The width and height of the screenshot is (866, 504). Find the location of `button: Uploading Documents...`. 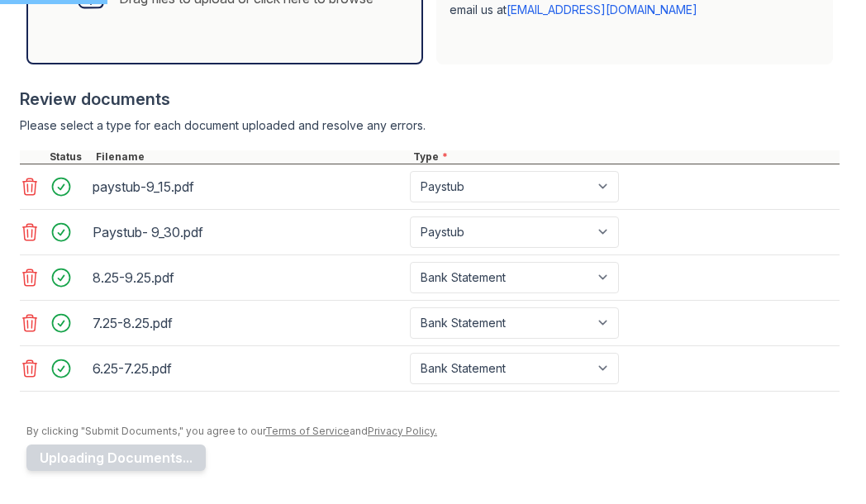

button: Uploading Documents... is located at coordinates (116, 458).